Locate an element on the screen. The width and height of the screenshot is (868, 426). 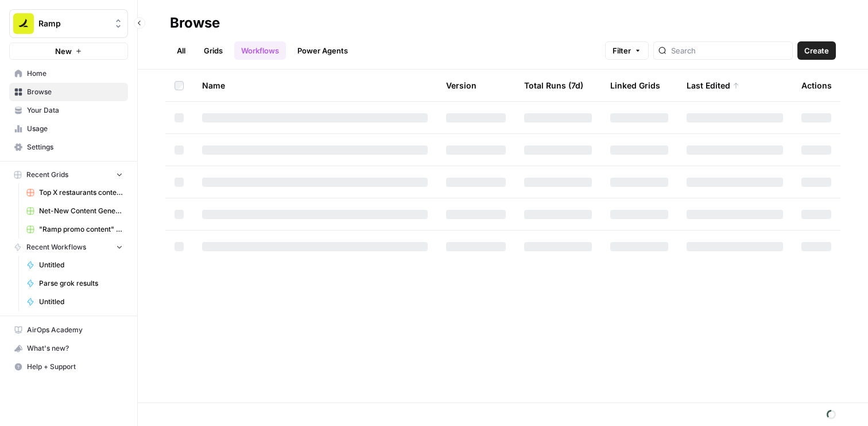
div: Actions is located at coordinates (816, 85).